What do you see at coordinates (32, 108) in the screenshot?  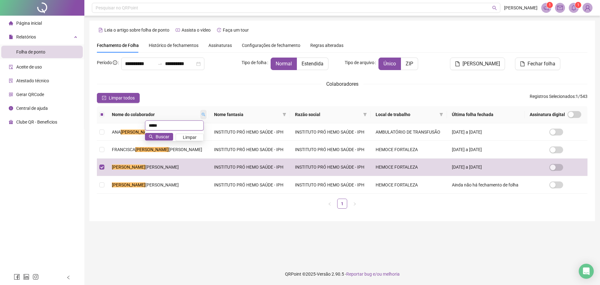 I see `span: Central de ajuda` at bounding box center [32, 108].